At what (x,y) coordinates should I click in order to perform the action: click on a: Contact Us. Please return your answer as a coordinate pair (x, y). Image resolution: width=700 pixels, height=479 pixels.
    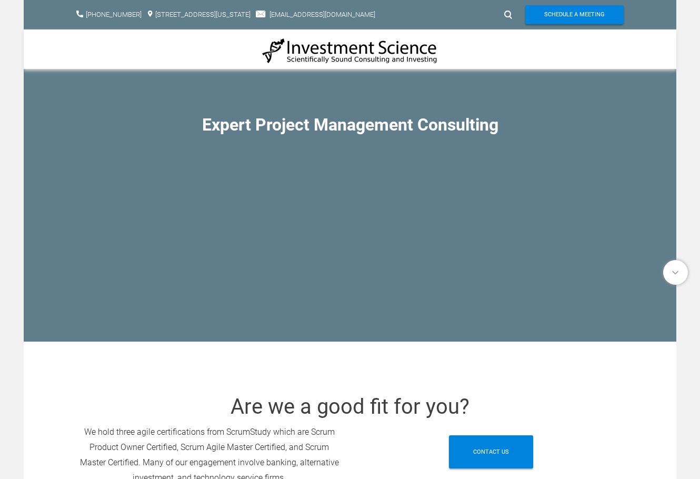
    Looking at the image, I should click on (491, 452).